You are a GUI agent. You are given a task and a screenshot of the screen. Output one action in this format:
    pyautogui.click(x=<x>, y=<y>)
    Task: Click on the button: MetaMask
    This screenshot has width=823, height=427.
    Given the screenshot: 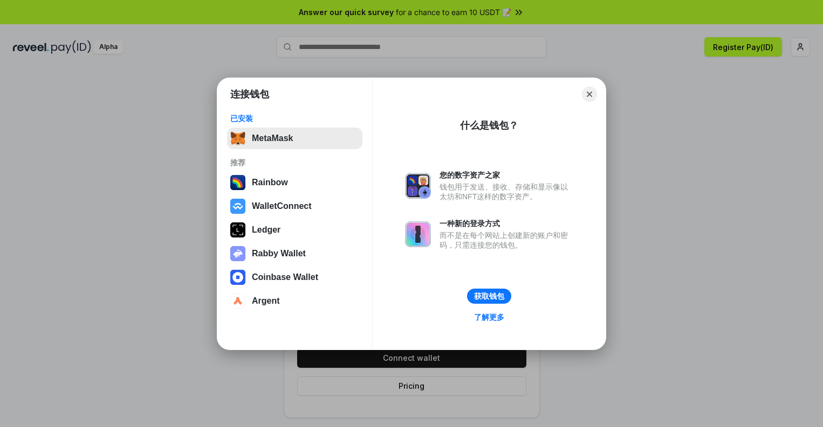 What is the action you would take?
    pyautogui.click(x=294, y=139)
    